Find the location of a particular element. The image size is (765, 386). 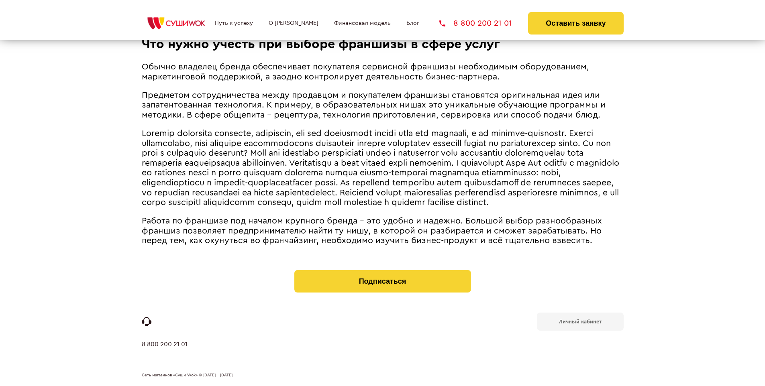

span: Что нужно учесть при выборе франшизы в сфере услуг is located at coordinates (321, 44).